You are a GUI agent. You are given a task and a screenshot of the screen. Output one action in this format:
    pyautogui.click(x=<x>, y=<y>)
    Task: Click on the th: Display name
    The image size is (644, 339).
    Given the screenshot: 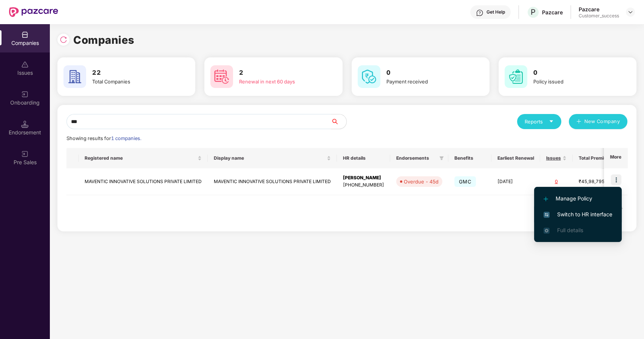 What is the action you would take?
    pyautogui.click(x=272, y=158)
    